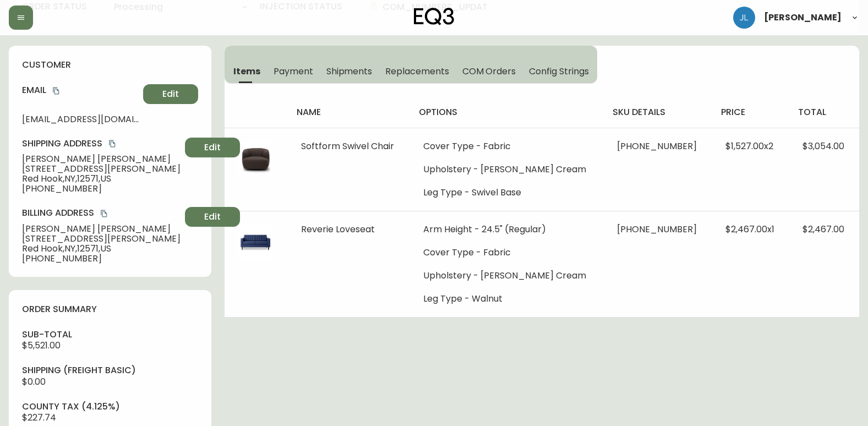 Image resolution: width=868 pixels, height=426 pixels. I want to click on span: Replacements, so click(417, 71).